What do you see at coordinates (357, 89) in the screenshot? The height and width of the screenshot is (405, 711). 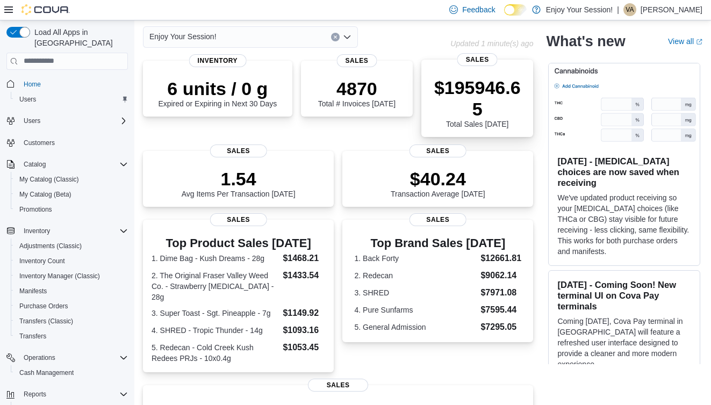 I see `p: 4870` at bounding box center [357, 89].